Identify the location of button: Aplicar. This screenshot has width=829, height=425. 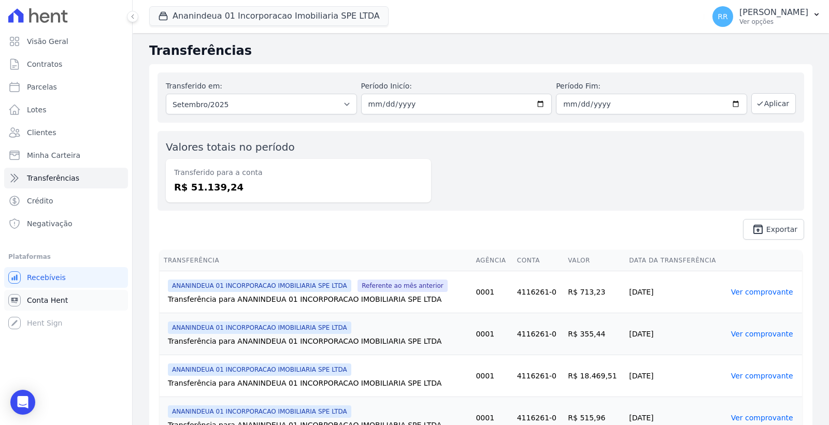
(774, 104).